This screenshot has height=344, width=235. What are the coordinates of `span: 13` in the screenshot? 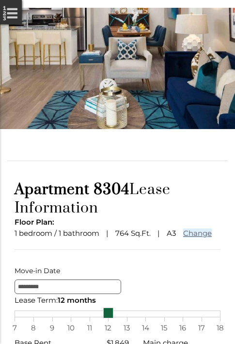 It's located at (127, 328).